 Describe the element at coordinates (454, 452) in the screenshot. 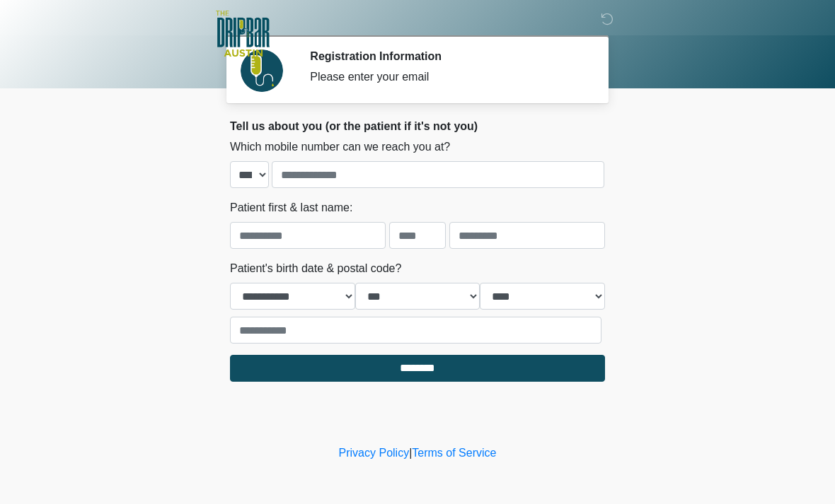

I see `a: Terms of Service` at that location.